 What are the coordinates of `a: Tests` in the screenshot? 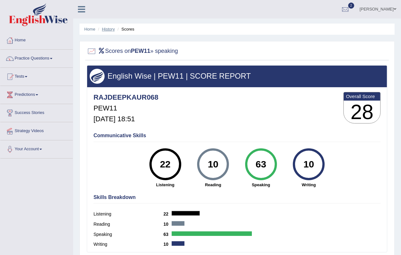 It's located at (37, 76).